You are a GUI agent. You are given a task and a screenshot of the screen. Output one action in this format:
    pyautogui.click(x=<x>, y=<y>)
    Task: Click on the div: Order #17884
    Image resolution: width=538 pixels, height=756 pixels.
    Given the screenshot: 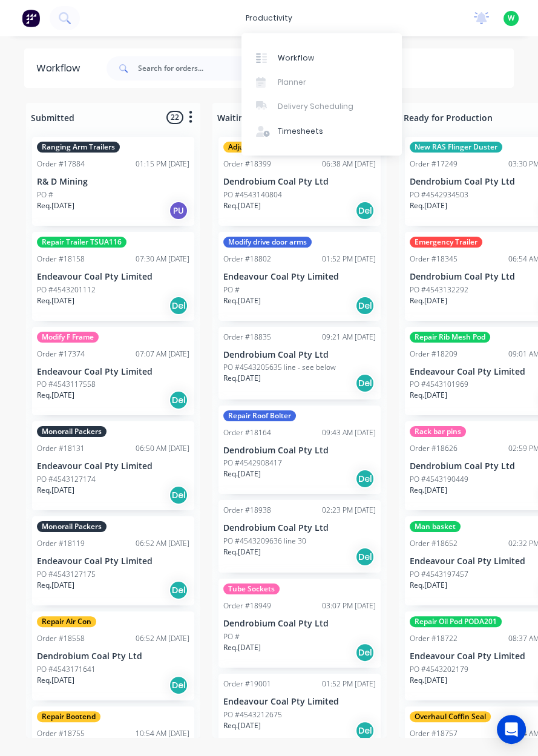 What is the action you would take?
    pyautogui.click(x=61, y=164)
    